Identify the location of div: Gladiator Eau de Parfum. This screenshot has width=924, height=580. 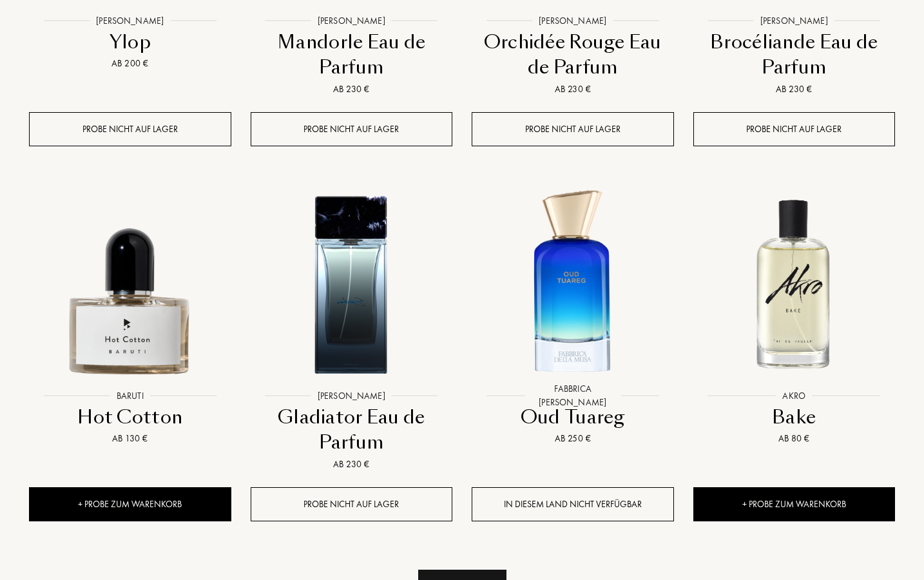
(352, 430).